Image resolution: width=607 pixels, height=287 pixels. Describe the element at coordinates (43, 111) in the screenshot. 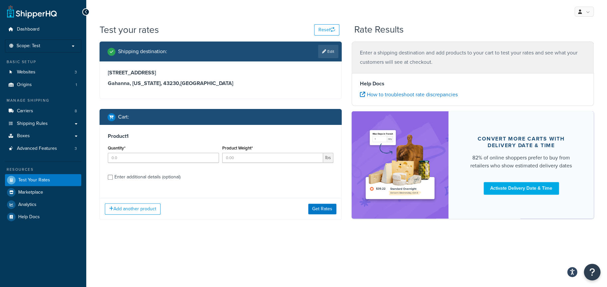

I see `li: Carriers` at that location.